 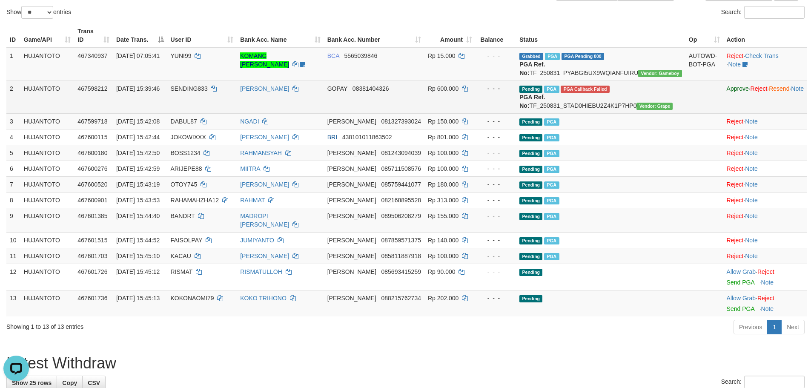 I want to click on a: Resend, so click(x=779, y=88).